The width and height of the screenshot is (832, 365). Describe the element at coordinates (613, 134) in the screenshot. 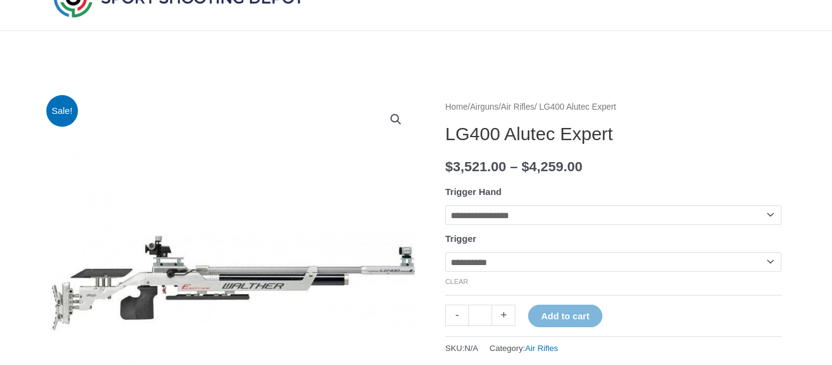

I see `h1: LG400 Alutec Expert` at that location.